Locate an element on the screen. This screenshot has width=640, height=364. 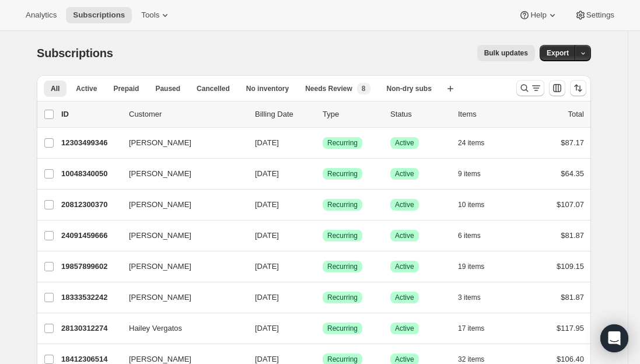
span: Tools is located at coordinates (150, 15).